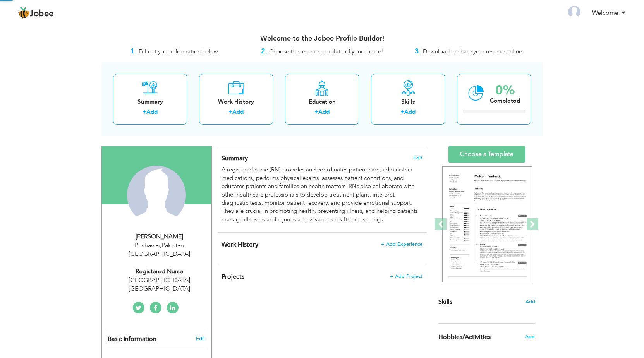 Image resolution: width=644 pixels, height=358 pixels. What do you see at coordinates (233, 277) in the screenshot?
I see `span: Projects` at bounding box center [233, 277].